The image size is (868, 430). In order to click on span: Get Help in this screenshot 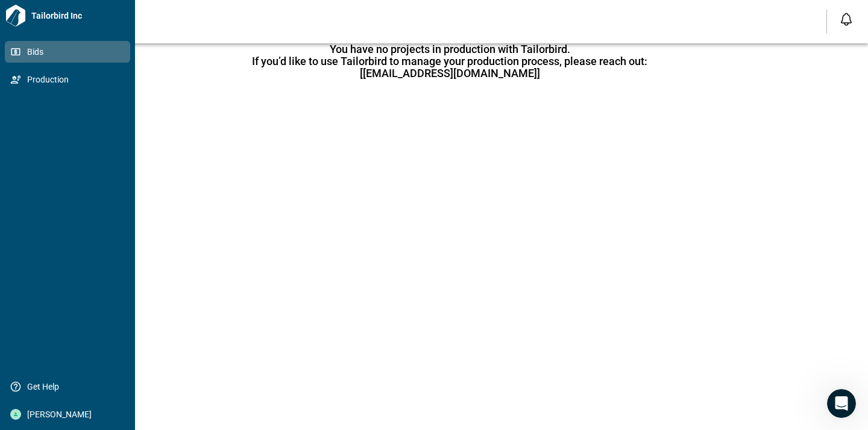, I will do `click(70, 387)`.